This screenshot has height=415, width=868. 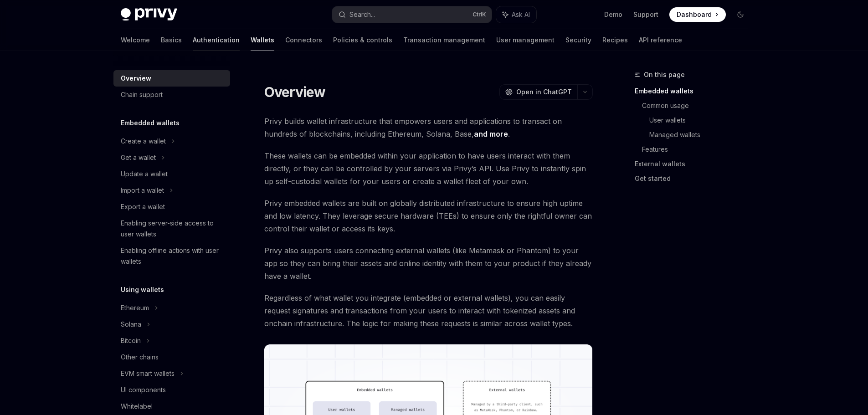 What do you see at coordinates (136, 407) in the screenshot?
I see `div: Whitelabel` at bounding box center [136, 407].